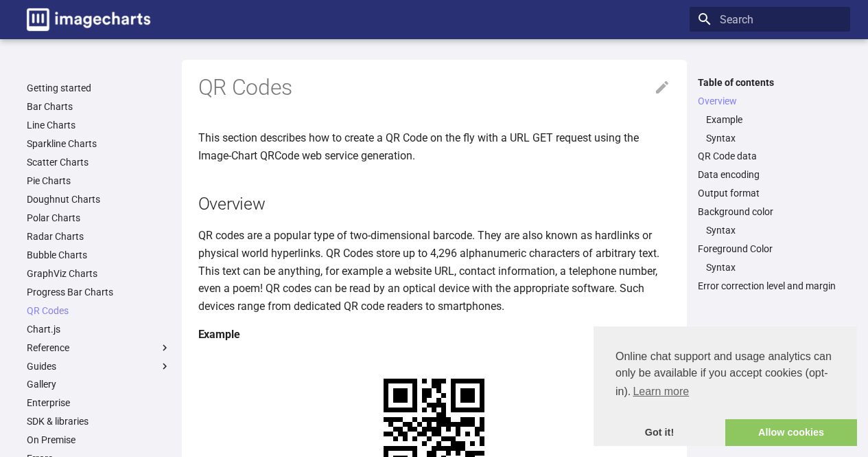 The image size is (868, 457). What do you see at coordinates (771, 184) in the screenshot?
I see `nav: Table of contents` at bounding box center [771, 184].